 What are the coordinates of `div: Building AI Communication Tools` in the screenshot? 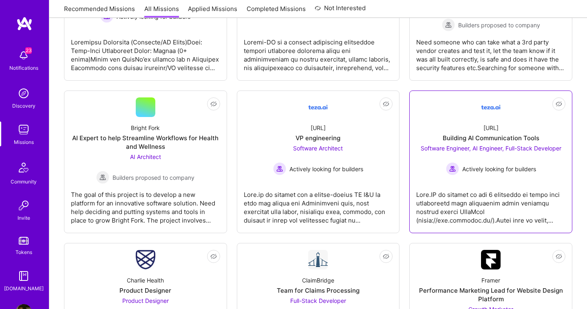 It's located at (491, 138).